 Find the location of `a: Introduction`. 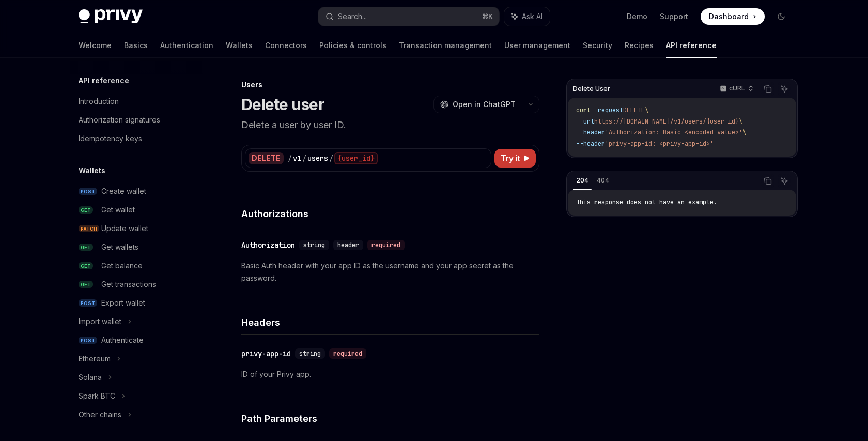

a: Introduction is located at coordinates (136, 101).